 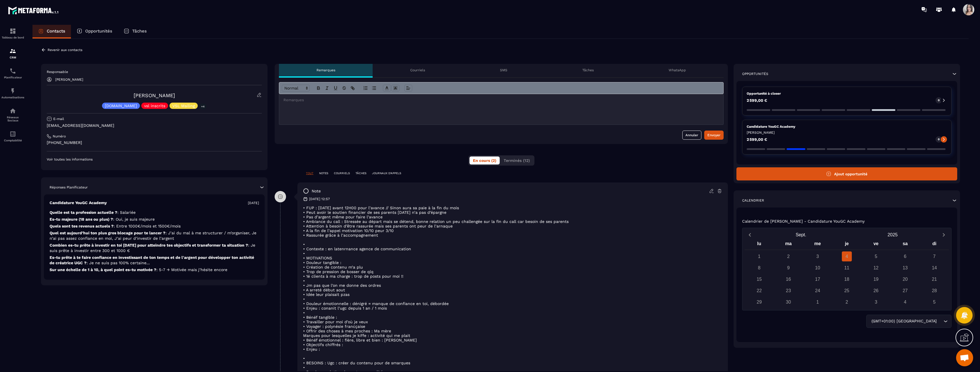 I want to click on span: Terminés (12), so click(x=516, y=160).